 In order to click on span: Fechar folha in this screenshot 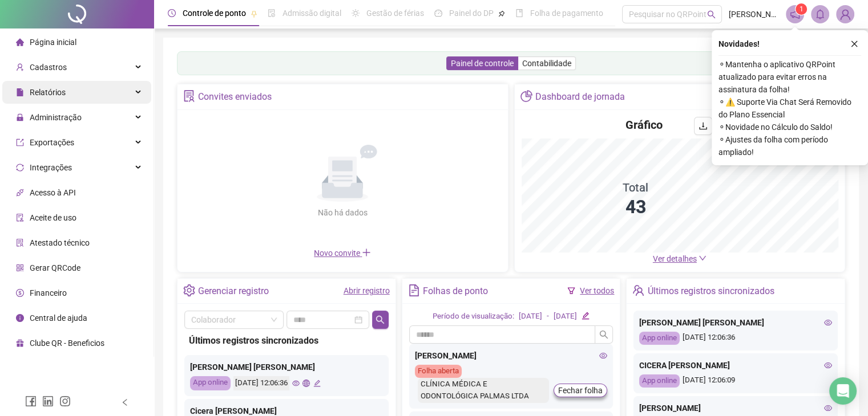, I will do `click(580, 391)`.